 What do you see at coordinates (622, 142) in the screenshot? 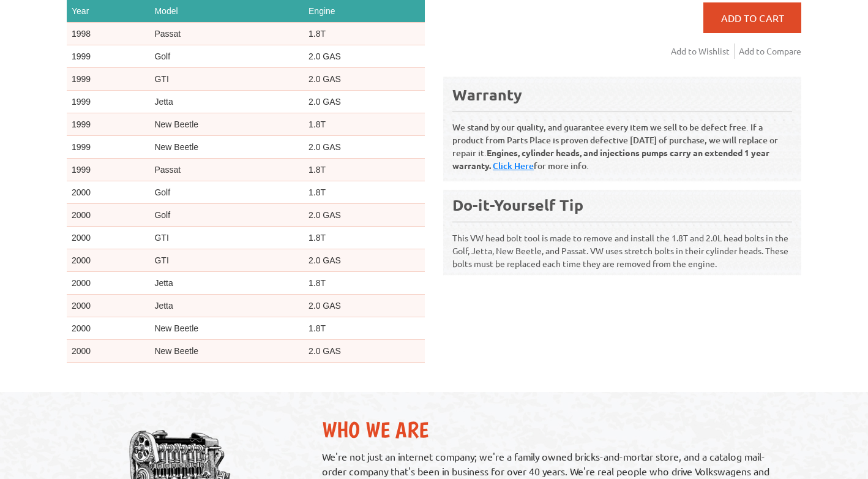
I see `p: We stand by our quality, and guarantee every item we sell to be defect free. If a product from Pa...` at bounding box center [622, 142].